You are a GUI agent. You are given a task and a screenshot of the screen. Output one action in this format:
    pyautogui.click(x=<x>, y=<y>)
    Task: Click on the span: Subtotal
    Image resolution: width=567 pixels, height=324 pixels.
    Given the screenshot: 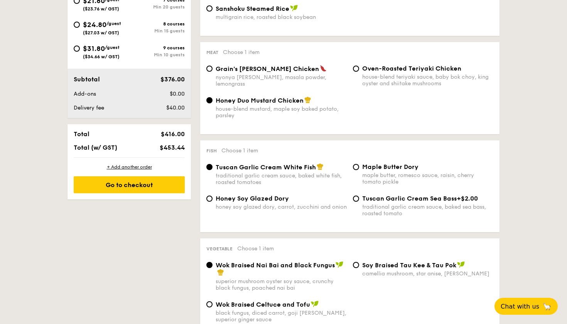 What is the action you would take?
    pyautogui.click(x=87, y=79)
    